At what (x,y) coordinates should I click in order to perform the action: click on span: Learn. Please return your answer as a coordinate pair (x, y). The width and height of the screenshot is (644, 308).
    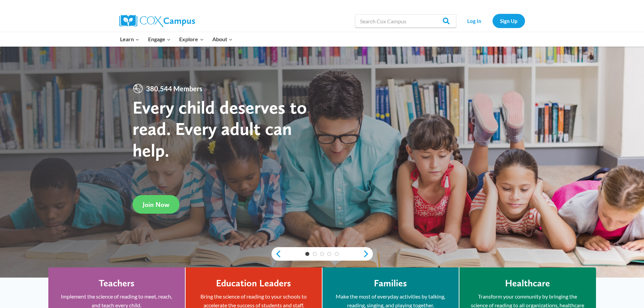
    Looking at the image, I should click on (130, 39).